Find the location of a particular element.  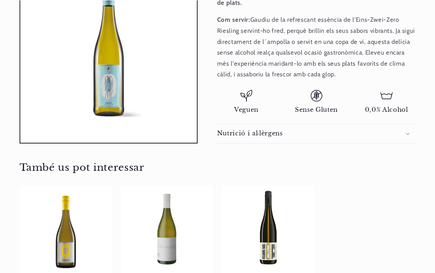

h2: Nutrició i al·lèrgens is located at coordinates (250, 133).